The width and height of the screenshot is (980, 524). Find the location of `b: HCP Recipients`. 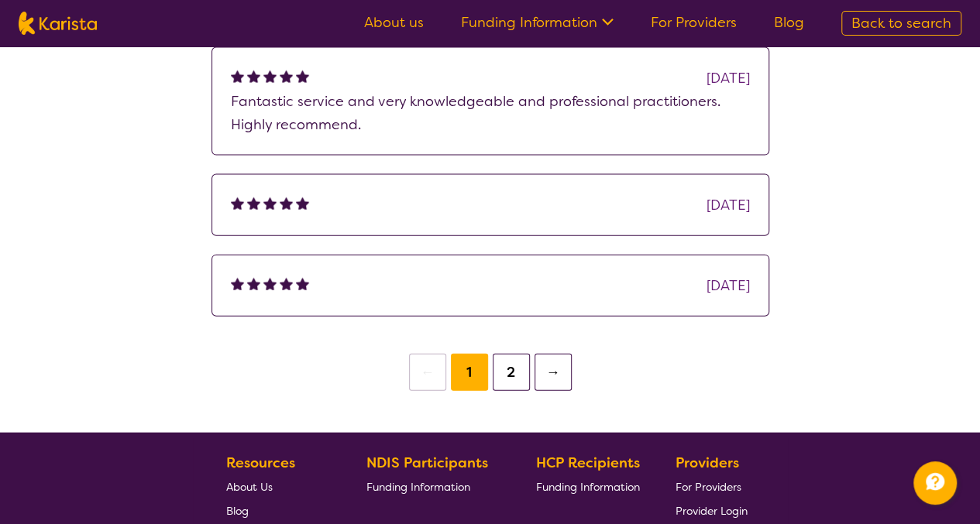

b: HCP Recipients is located at coordinates (587, 463).